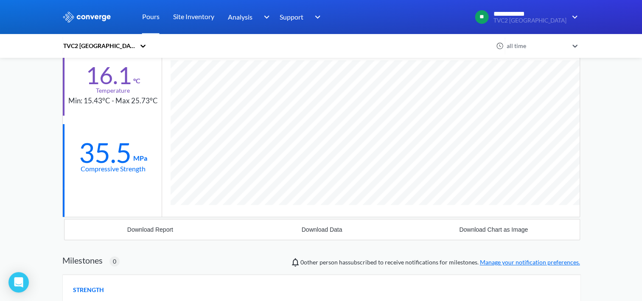 This screenshot has width=642, height=301. Describe the element at coordinates (150, 229) in the screenshot. I see `div: Download Report` at that location.